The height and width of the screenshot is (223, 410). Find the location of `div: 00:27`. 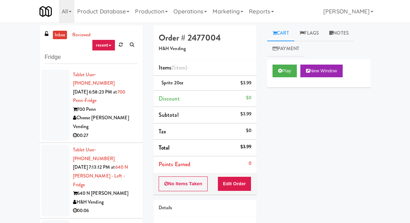

div: 00:27 is located at coordinates (105, 135).